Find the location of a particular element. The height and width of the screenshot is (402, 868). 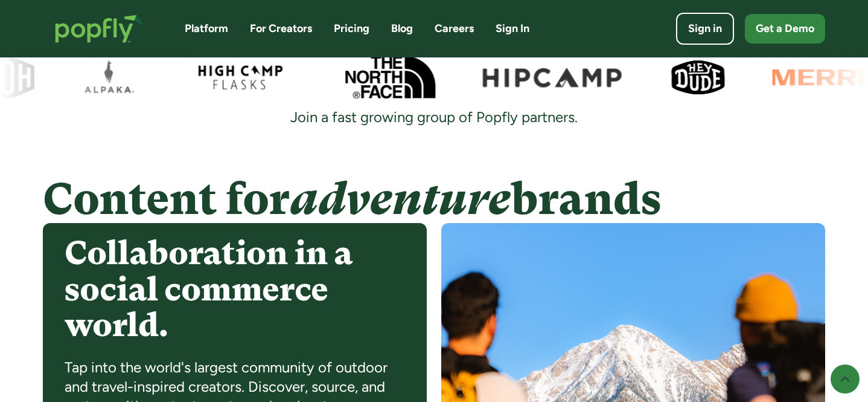

div: Get a Demo is located at coordinates (784, 28).